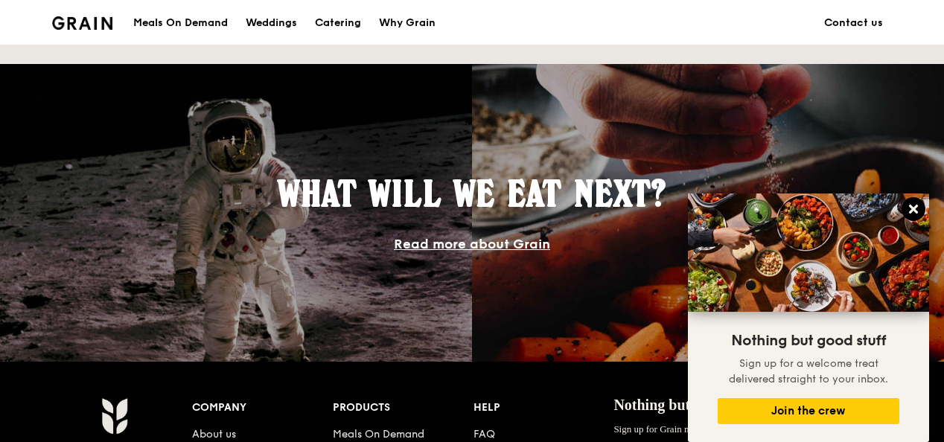 This screenshot has width=944, height=442. What do you see at coordinates (271, 23) in the screenshot?
I see `div: Weddings` at bounding box center [271, 23].